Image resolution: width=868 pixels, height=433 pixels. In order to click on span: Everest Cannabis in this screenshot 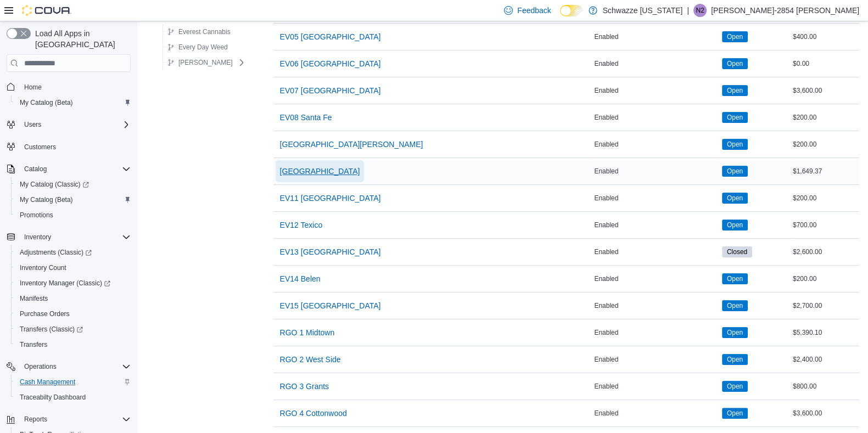, I will do `click(204, 32)`.